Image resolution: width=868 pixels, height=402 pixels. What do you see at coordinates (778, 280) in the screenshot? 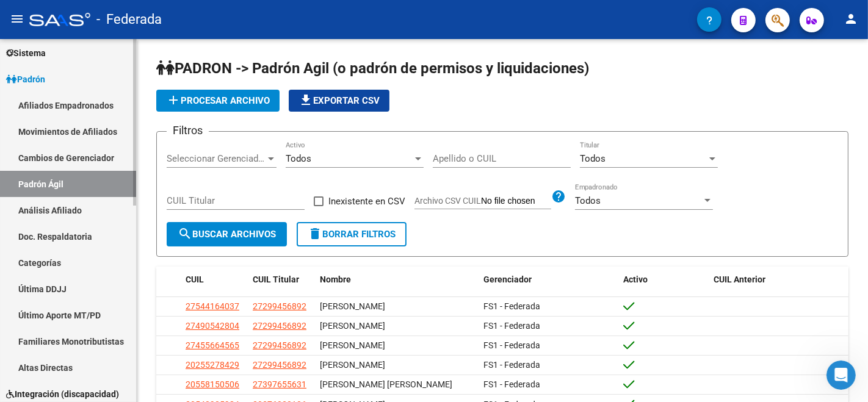
I see `datatable-header-cell: CUIL Anterior` at bounding box center [778, 280].